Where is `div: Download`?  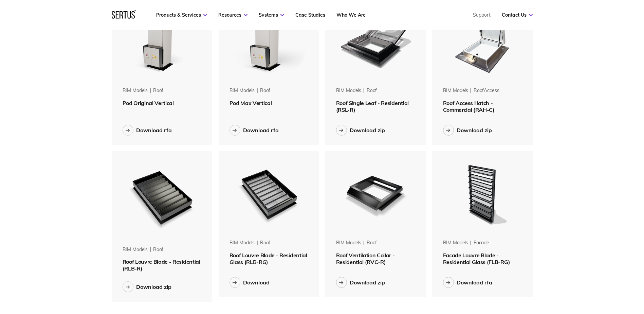
div: Download is located at coordinates (256, 283).